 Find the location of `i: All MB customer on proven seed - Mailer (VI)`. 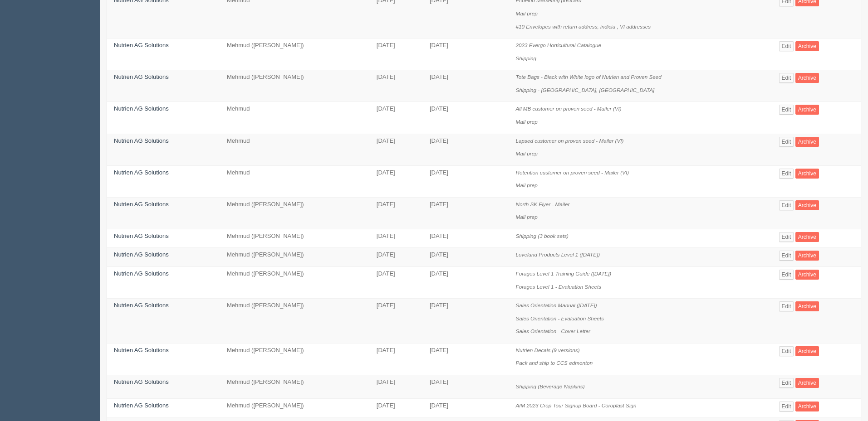

i: All MB customer on proven seed - Mailer (VI) is located at coordinates (569, 108).